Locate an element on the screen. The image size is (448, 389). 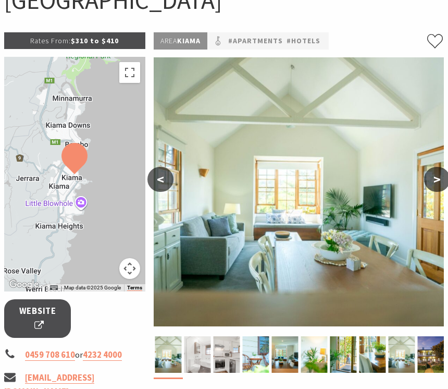
p: Kiama is located at coordinates (180, 41).